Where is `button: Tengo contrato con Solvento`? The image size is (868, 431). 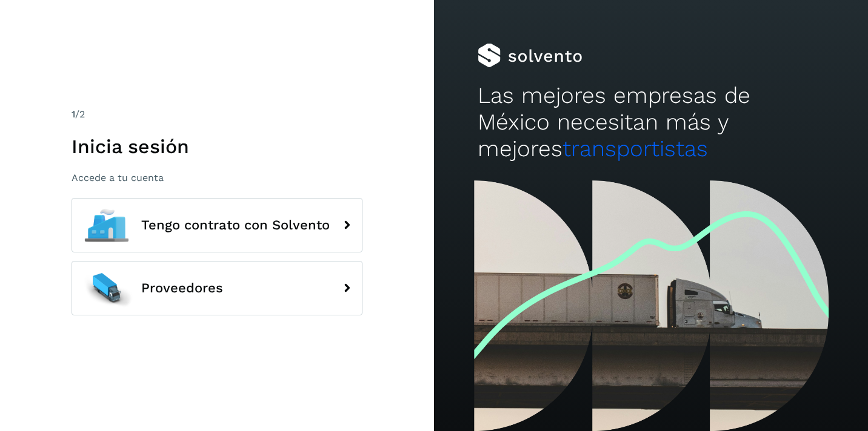
button: Tengo contrato con Solvento is located at coordinates (217, 225).